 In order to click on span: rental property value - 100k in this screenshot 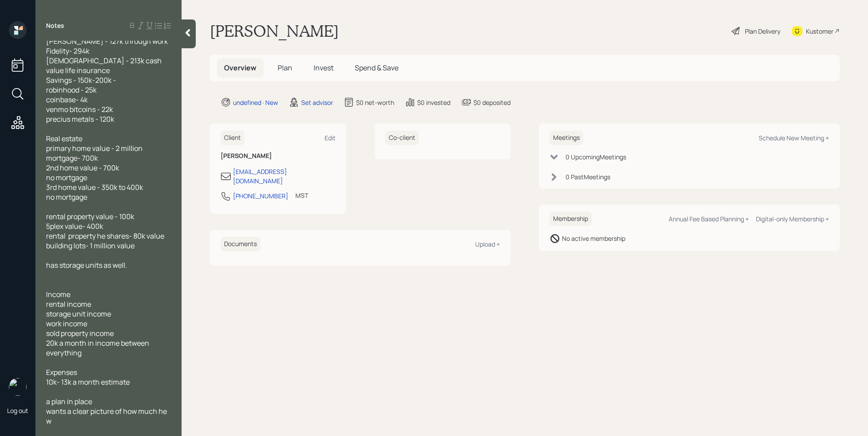, I will do `click(90, 217)`.